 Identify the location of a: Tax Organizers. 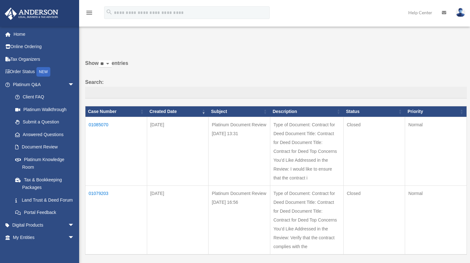
(44, 59).